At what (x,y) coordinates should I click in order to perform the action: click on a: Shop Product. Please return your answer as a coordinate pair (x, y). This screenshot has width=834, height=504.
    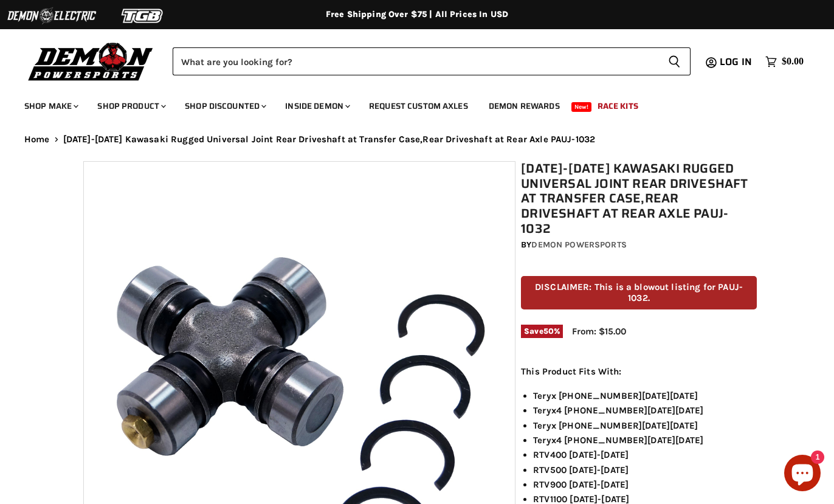
    Looking at the image, I should click on (130, 106).